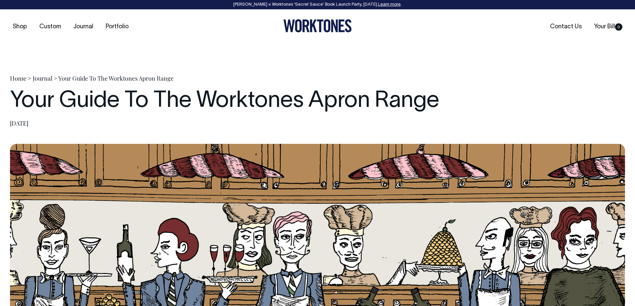 Image resolution: width=635 pixels, height=306 pixels. Describe the element at coordinates (565, 27) in the screenshot. I see `a: Contact Us` at that location.